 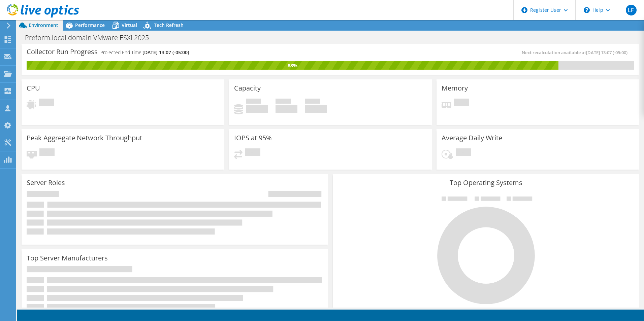 I want to click on h3: Server Roles, so click(x=46, y=183).